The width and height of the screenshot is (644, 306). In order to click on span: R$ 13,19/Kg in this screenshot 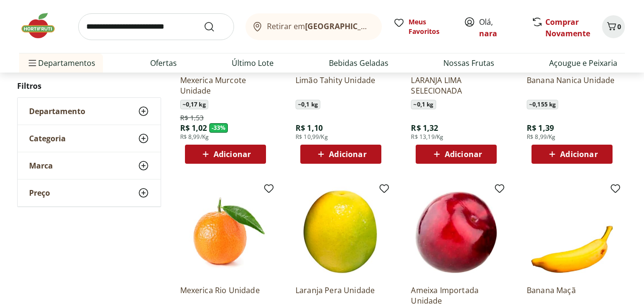, I will do `click(427, 137)`.